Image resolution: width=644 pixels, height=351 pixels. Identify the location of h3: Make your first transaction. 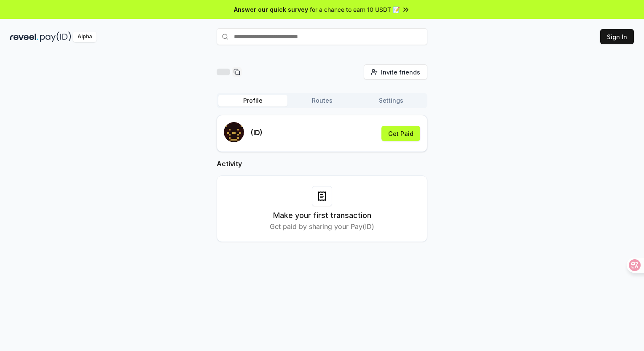
(322, 215).